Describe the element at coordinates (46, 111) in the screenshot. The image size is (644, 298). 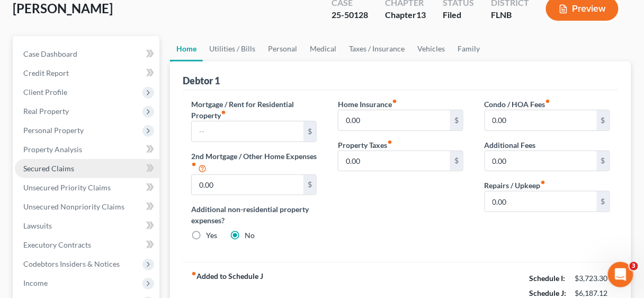
I see `span: Real Property` at that location.